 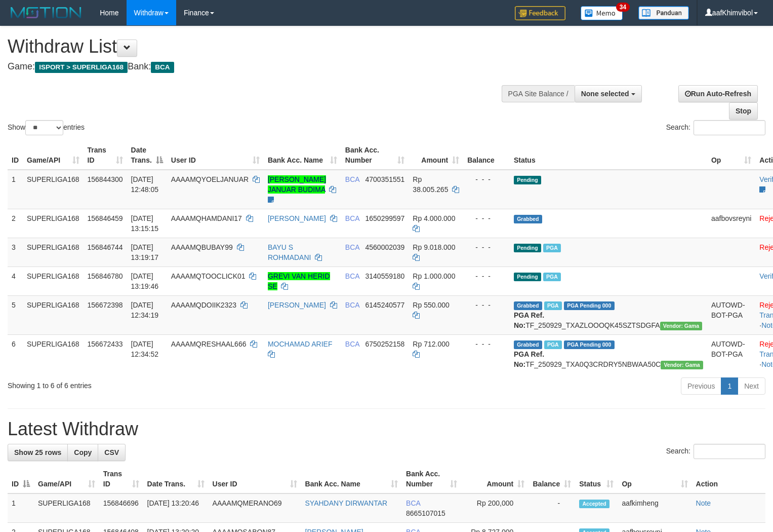 I want to click on td: 2, so click(x=15, y=223).